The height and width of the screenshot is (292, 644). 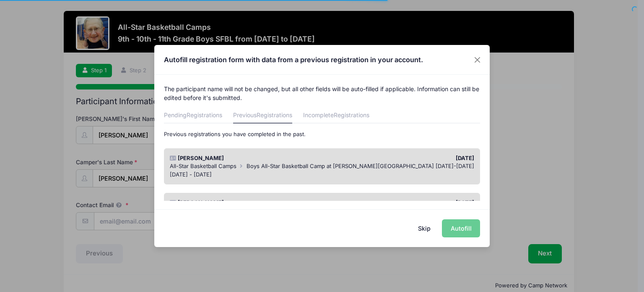 What do you see at coordinates (424, 228) in the screenshot?
I see `button: Skip` at bounding box center [424, 228].